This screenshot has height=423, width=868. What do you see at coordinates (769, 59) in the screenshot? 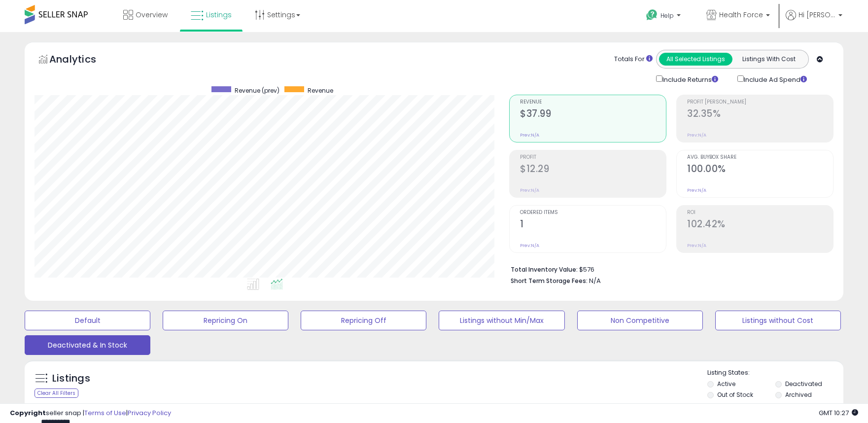
I see `button: Listings With Cost` at bounding box center [769, 59].